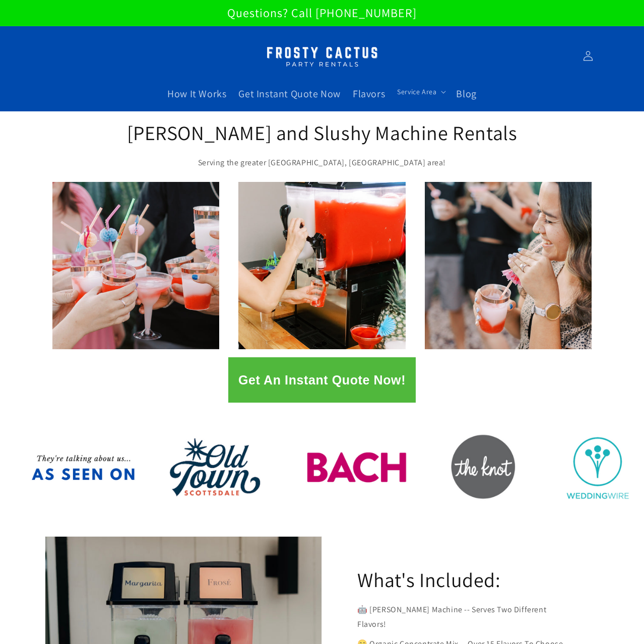  What do you see at coordinates (322, 380) in the screenshot?
I see `button: Get An Instant Quote Now!` at bounding box center [322, 380].